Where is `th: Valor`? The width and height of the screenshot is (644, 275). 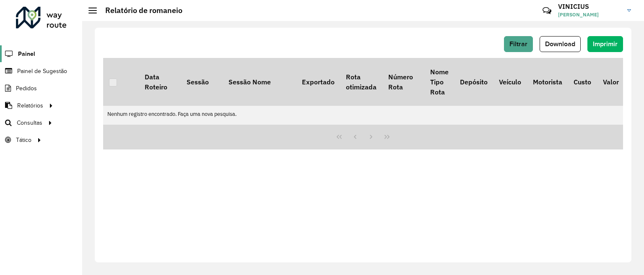 th: Valor is located at coordinates (610, 82).